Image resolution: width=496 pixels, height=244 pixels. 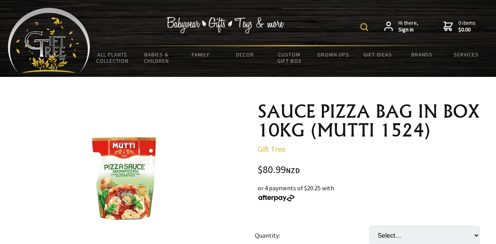 What do you see at coordinates (289, 58) in the screenshot?
I see `a: Custom Gift Box` at bounding box center [289, 58].